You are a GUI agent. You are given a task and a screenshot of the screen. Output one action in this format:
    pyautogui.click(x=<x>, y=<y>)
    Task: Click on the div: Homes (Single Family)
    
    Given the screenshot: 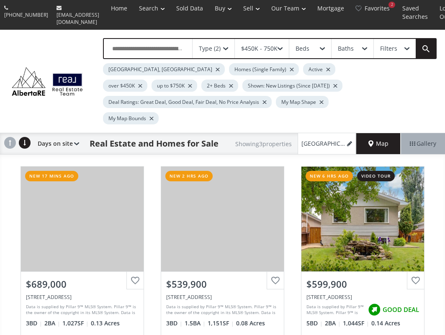 What is the action you would take?
    pyautogui.click(x=264, y=69)
    